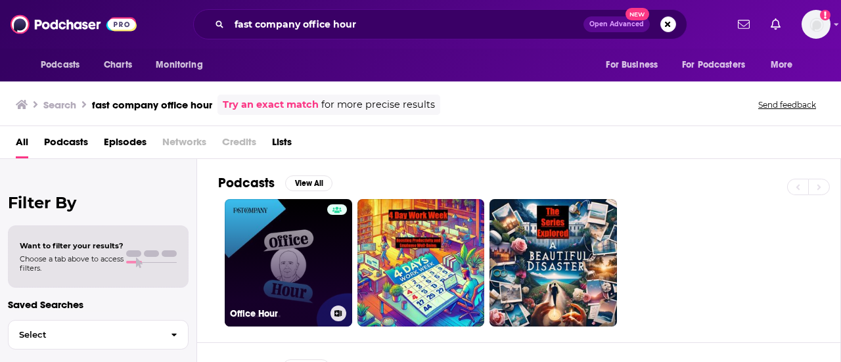 The width and height of the screenshot is (841, 362). What do you see at coordinates (60, 104) in the screenshot?
I see `h3: Search` at bounding box center [60, 104].